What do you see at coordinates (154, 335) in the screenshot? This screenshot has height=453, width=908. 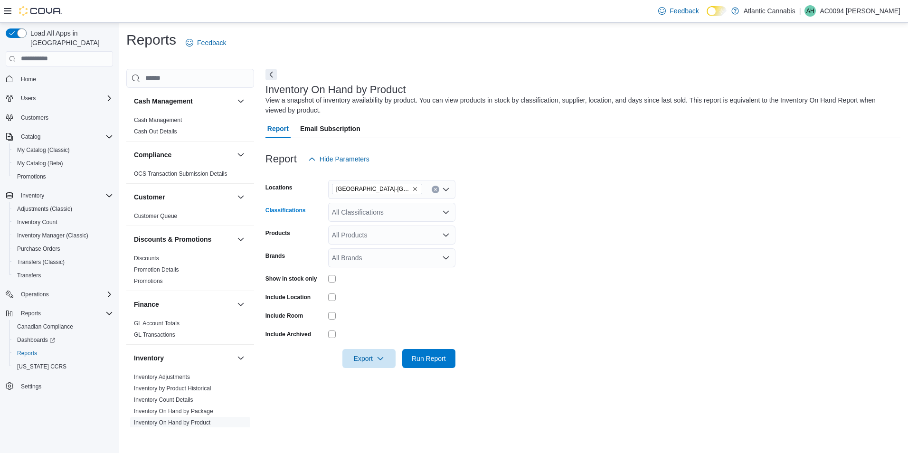 I see `span: GL Transactions` at bounding box center [154, 335].